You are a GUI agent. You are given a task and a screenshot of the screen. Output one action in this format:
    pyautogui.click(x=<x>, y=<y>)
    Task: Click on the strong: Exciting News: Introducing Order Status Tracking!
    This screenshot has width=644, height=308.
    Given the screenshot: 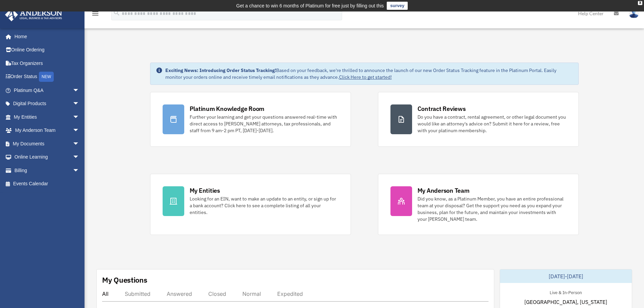 What is the action you would take?
    pyautogui.click(x=221, y=70)
    